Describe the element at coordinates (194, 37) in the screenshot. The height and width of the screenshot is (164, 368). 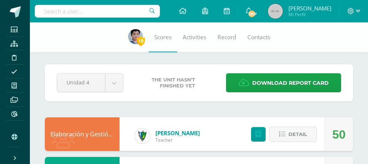
I see `a: Activities` at that location.